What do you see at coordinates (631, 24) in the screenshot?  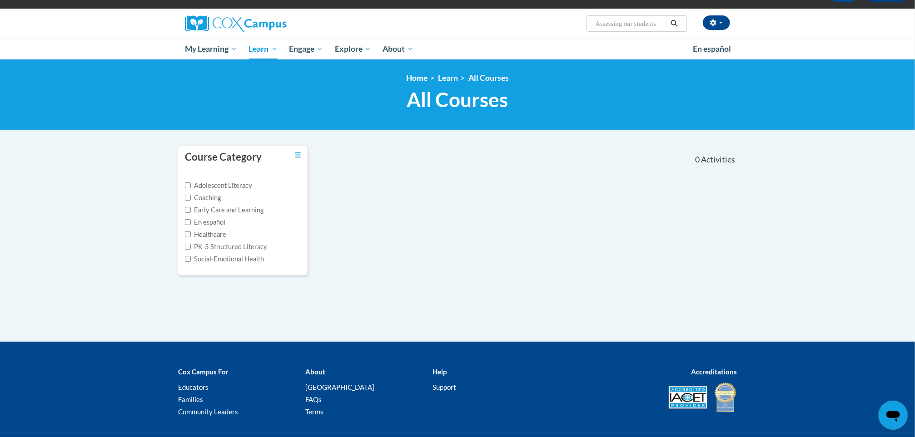 I see `input: Search Courses` at bounding box center [631, 24].